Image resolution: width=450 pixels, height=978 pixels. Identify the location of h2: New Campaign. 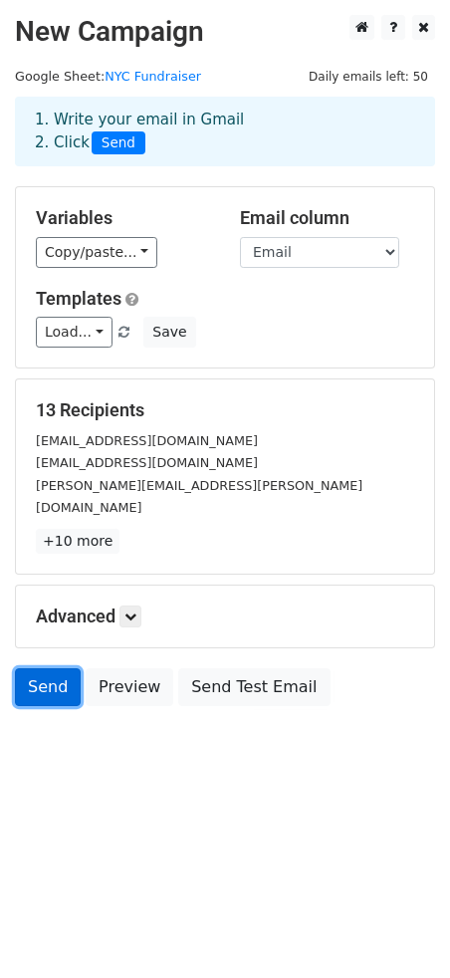
(225, 32).